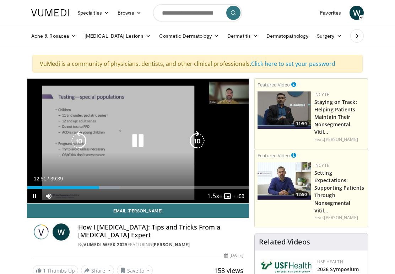  Describe the element at coordinates (40, 178) in the screenshot. I see `span: 12:51` at that location.